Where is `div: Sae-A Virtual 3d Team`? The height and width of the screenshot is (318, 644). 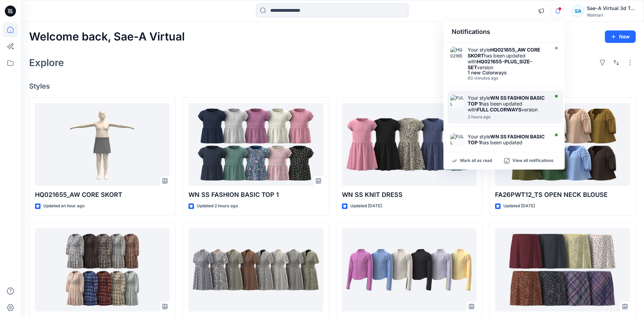 div: Sae-A Virtual 3d Team is located at coordinates (611, 8).